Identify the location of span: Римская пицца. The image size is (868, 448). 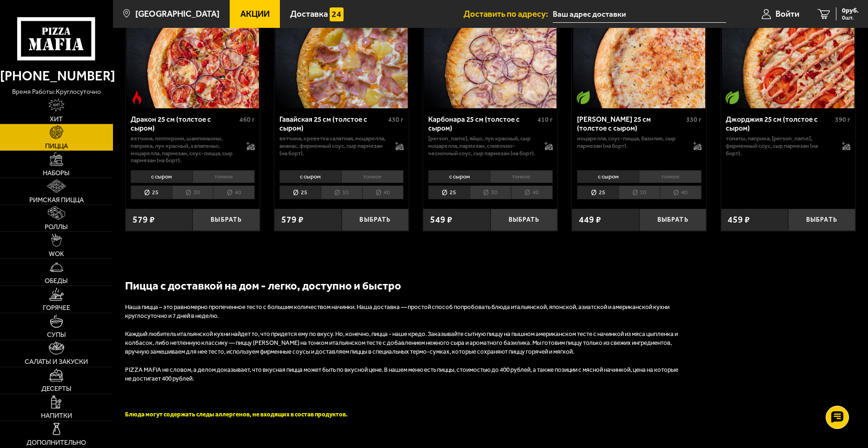
(56, 200).